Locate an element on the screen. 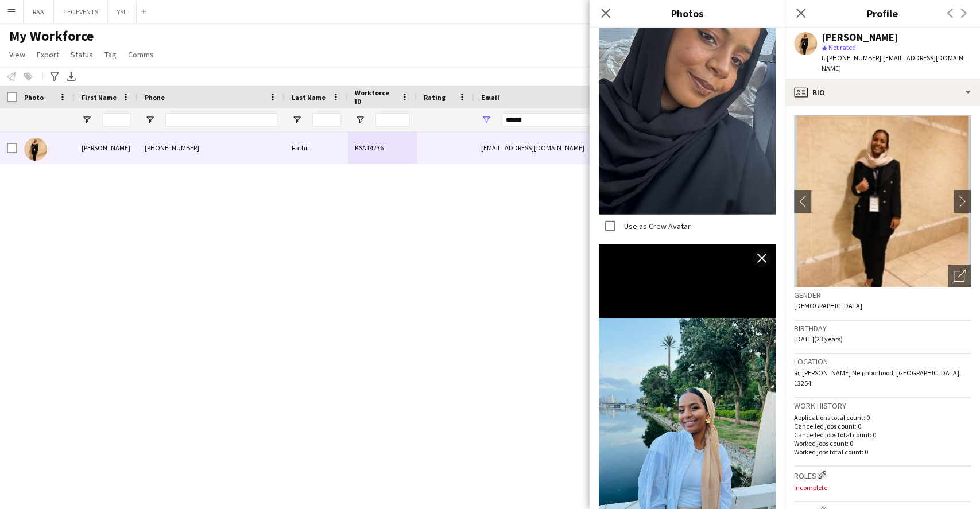 The width and height of the screenshot is (980, 509). span: Phone is located at coordinates (154, 97).